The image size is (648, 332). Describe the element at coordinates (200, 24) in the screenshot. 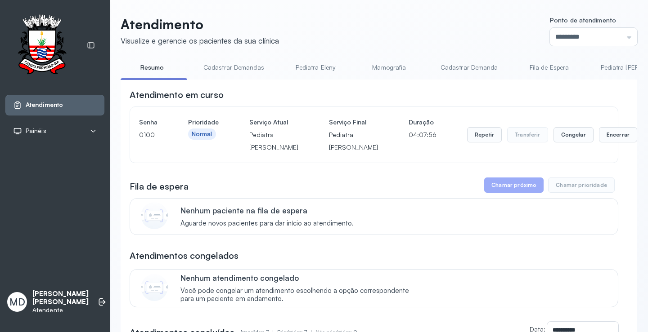

I see `p: Atendimento` at that location.